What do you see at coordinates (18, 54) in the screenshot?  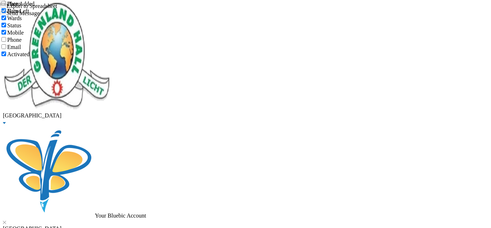 I see `span: Activated` at bounding box center [18, 54].